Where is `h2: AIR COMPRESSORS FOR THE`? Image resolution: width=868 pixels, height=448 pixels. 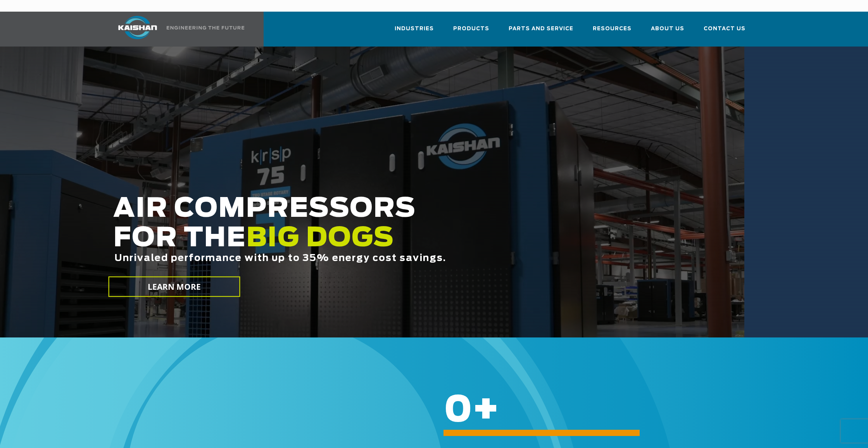
h2: AIR COMPRESSORS FOR THE is located at coordinates (380, 241).